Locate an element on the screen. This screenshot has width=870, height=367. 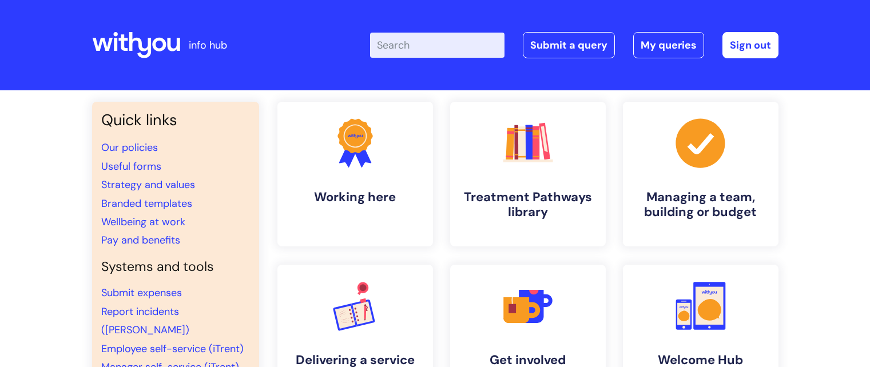
input: Search is located at coordinates (437, 45).